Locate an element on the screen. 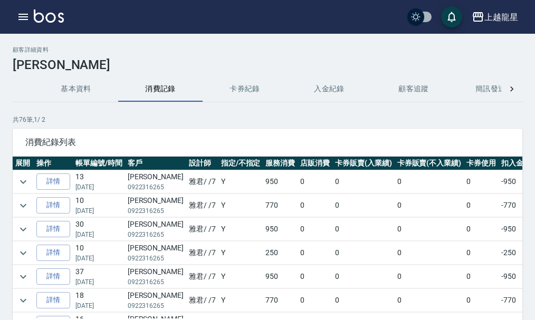 This screenshot has width=535, height=320. img: Logo is located at coordinates (49, 16).